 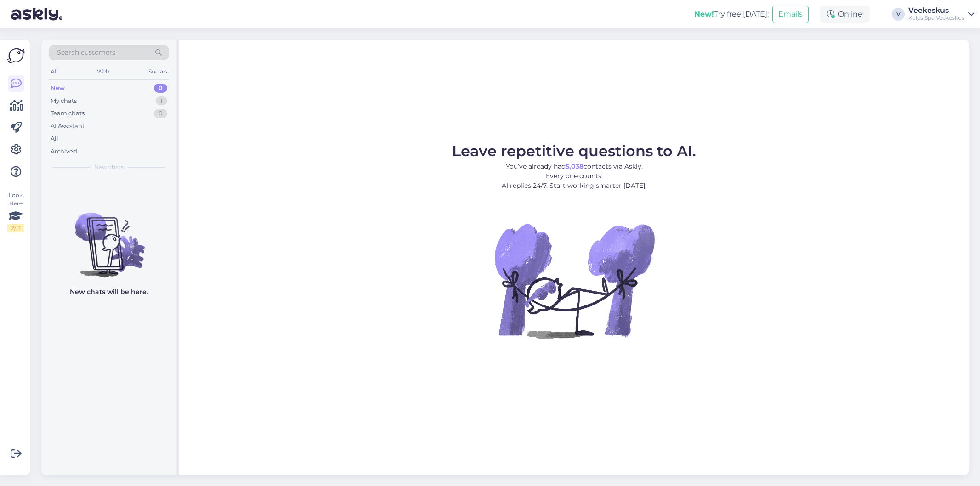 I want to click on span: Leave repetitive questions to AI., so click(x=574, y=151).